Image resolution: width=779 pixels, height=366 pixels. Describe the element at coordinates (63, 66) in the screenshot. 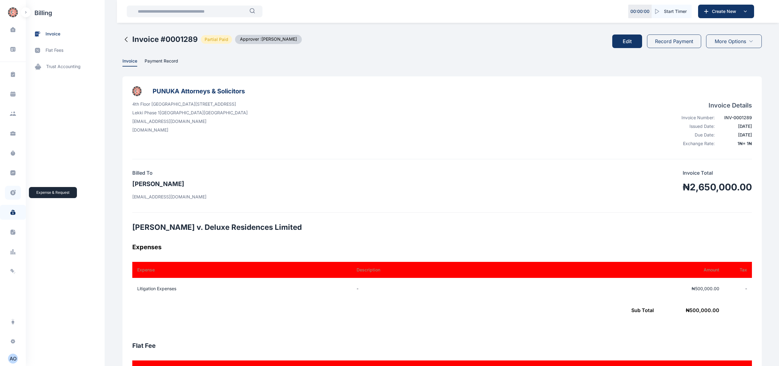

I see `span: trust accounting` at that location.